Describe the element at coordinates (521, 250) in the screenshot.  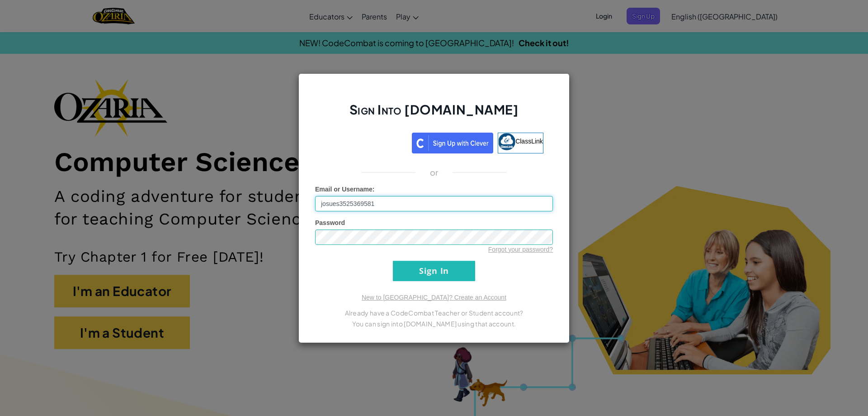
I see `a: Forgot your password?` at that location.